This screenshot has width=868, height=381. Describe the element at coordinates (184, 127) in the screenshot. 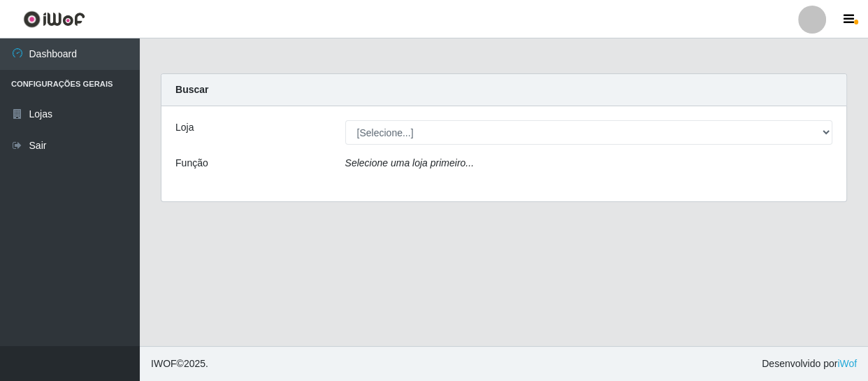

I see `label: Loja` at that location.